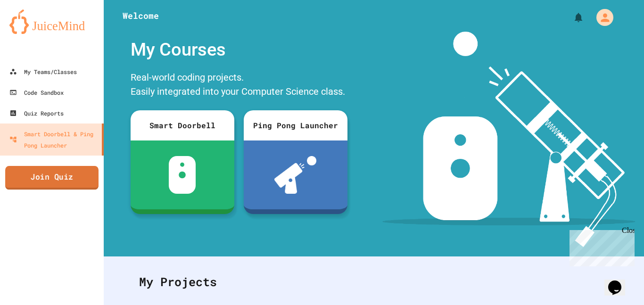 This screenshot has width=644, height=305. Describe the element at coordinates (601, 18) in the screenshot. I see `div: My Account` at that location.